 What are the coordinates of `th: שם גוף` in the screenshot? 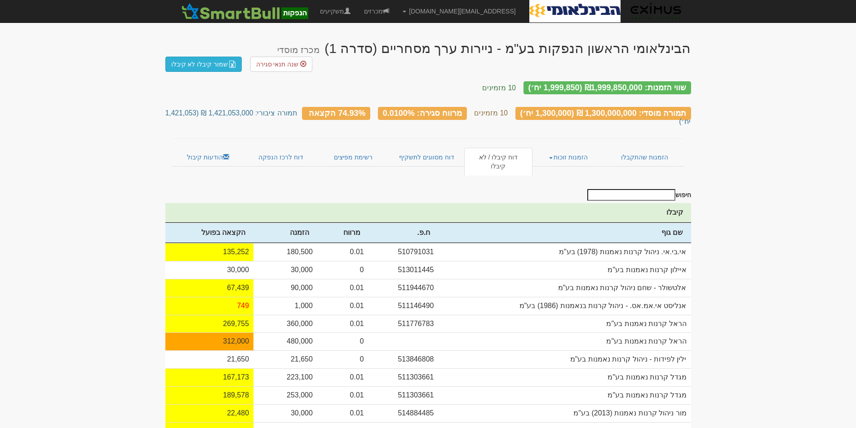 It's located at (564, 233).